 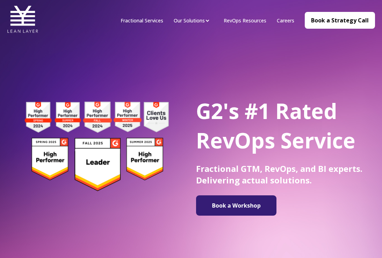 What do you see at coordinates (96, 146) in the screenshot?
I see `img: g2 badges` at bounding box center [96, 146].